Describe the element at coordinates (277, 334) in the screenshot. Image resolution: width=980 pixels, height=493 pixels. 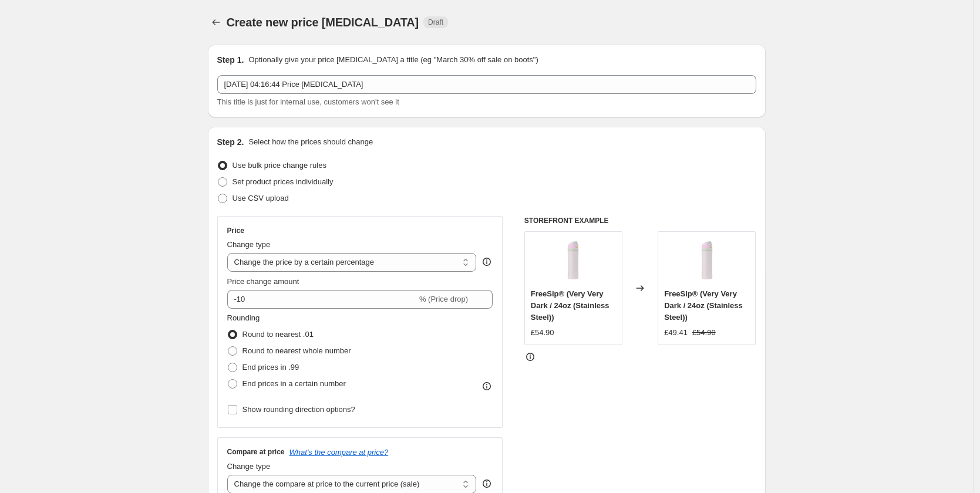
I see `span: Round to nearest .01` at that location.